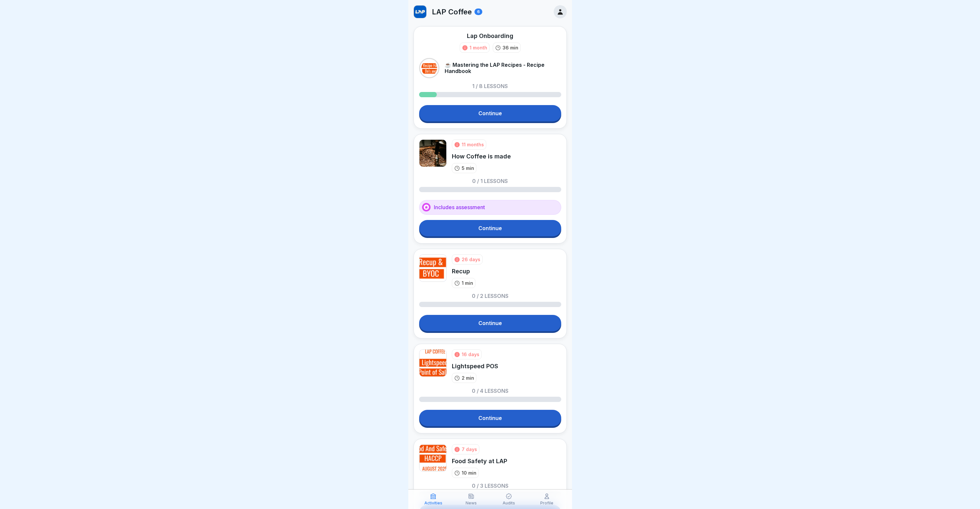  I want to click on p: LAP Coffee, so click(452, 12).